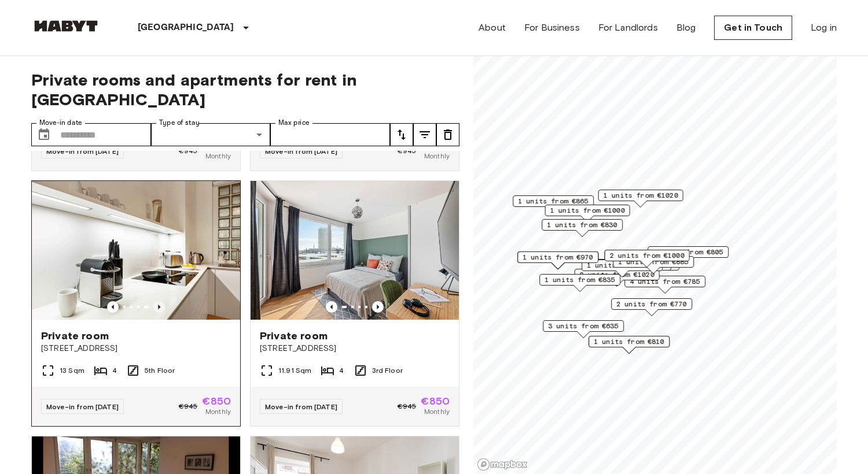 This screenshot has width=868, height=474. What do you see at coordinates (354, 303) in the screenshot?
I see `a: Marketing picture of unit DE-02-022-002-02HFPrevious imagePrevious imagePrivate room[STREET_ADDRE...` at bounding box center [354, 303].